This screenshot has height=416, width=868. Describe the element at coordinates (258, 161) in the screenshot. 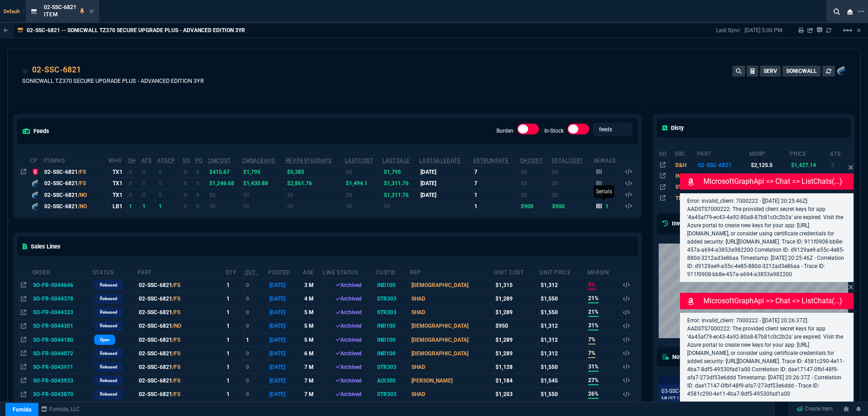

I see `abbr: Avg Sale from SO invoices for 2 months` at that location.